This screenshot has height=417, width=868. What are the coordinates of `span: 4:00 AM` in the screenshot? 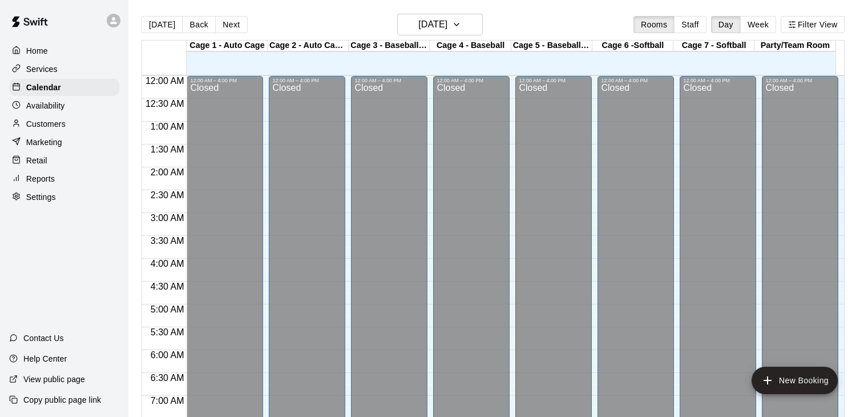 It's located at (167, 263).